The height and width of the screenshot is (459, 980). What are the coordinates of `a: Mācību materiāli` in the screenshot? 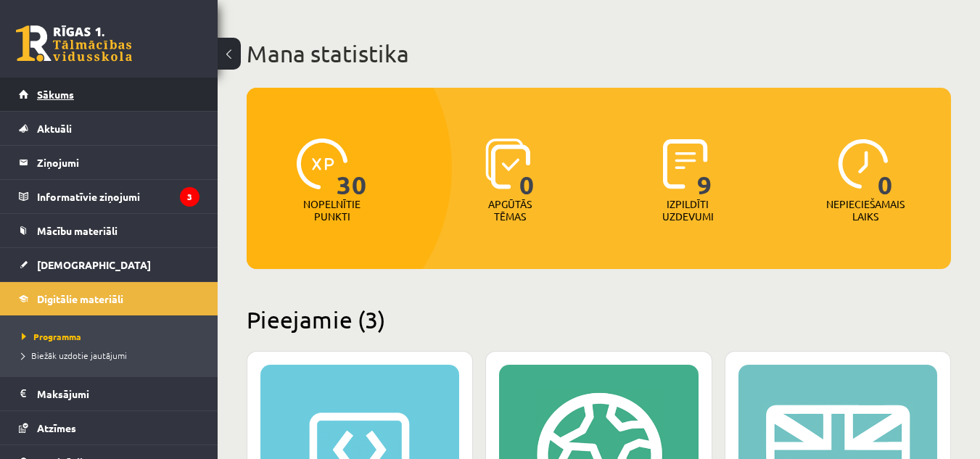 It's located at (109, 230).